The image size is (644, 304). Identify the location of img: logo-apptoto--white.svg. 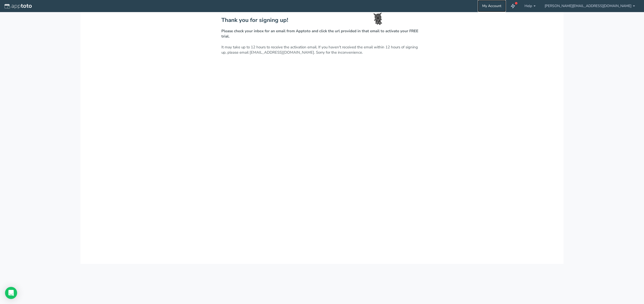
(18, 6).